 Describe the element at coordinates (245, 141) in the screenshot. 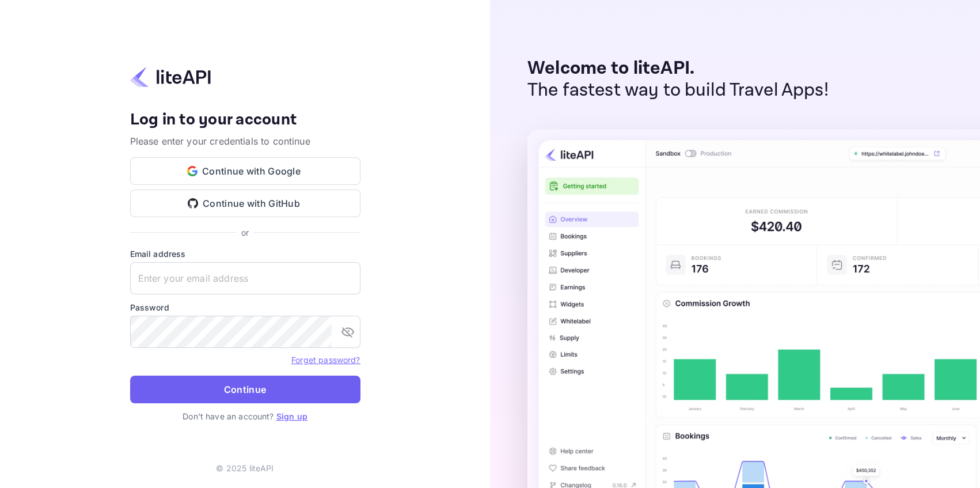

I see `p: Please enter your credentials to continue` at that location.